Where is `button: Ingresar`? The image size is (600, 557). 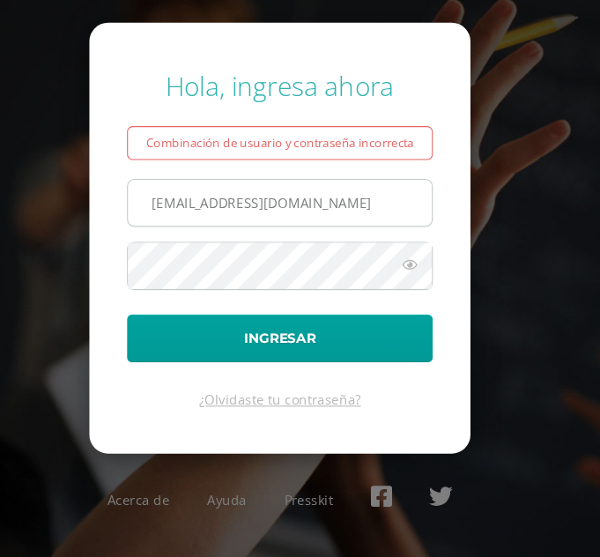
button: Ingresar is located at coordinates (300, 351).